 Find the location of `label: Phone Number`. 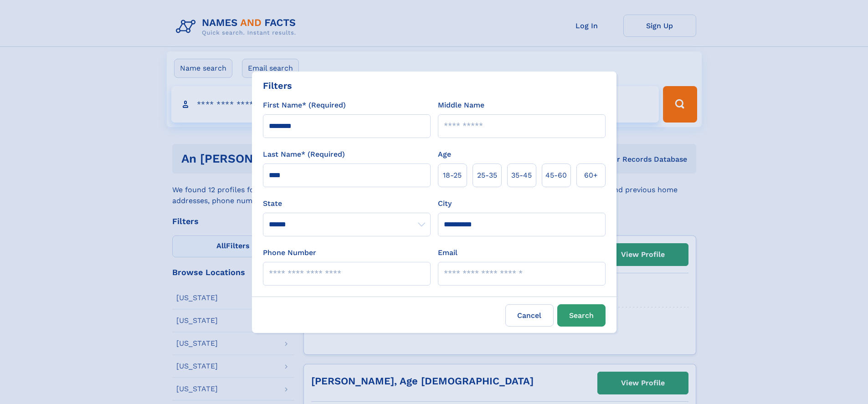

label: Phone Number is located at coordinates (289, 252).